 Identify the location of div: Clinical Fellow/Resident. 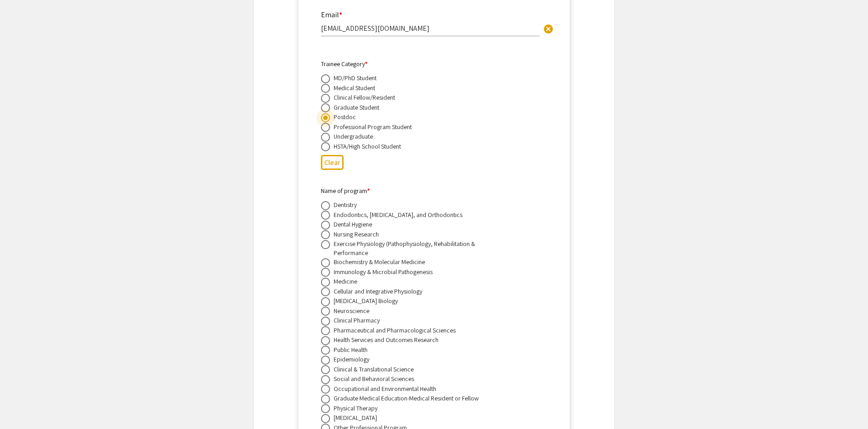
(364, 97).